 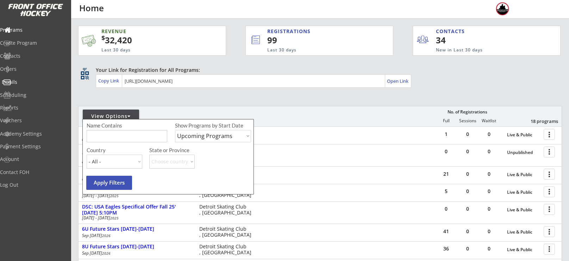 What do you see at coordinates (33, 82) in the screenshot?
I see `div: Emails` at bounding box center [33, 82].